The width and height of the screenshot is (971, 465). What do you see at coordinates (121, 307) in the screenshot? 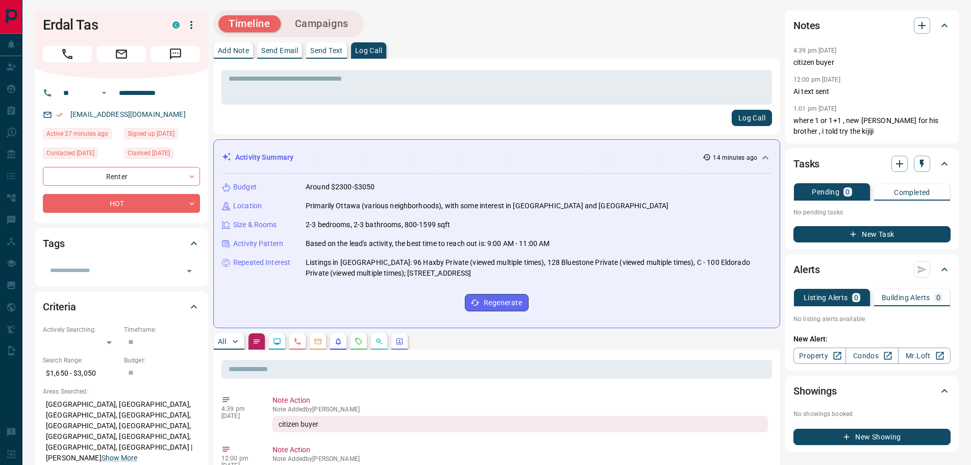
I see `div: Criteria` at bounding box center [121, 307].